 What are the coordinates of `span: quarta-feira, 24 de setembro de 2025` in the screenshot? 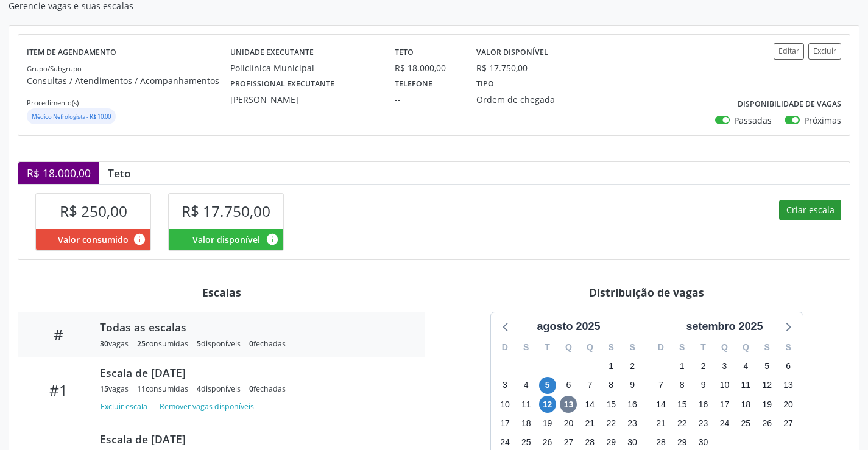 It's located at (725, 423).